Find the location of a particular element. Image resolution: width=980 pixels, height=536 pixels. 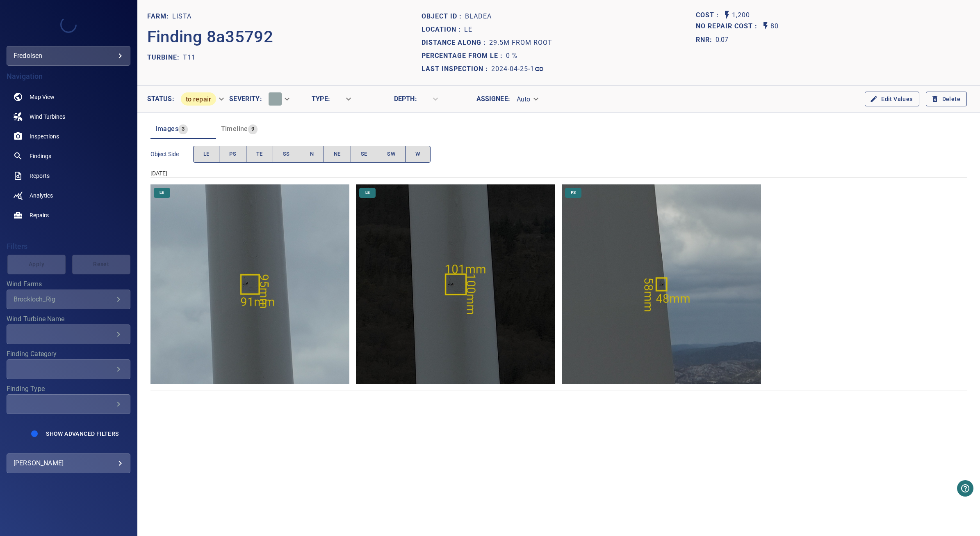

div: objectSide is located at coordinates (312, 154).